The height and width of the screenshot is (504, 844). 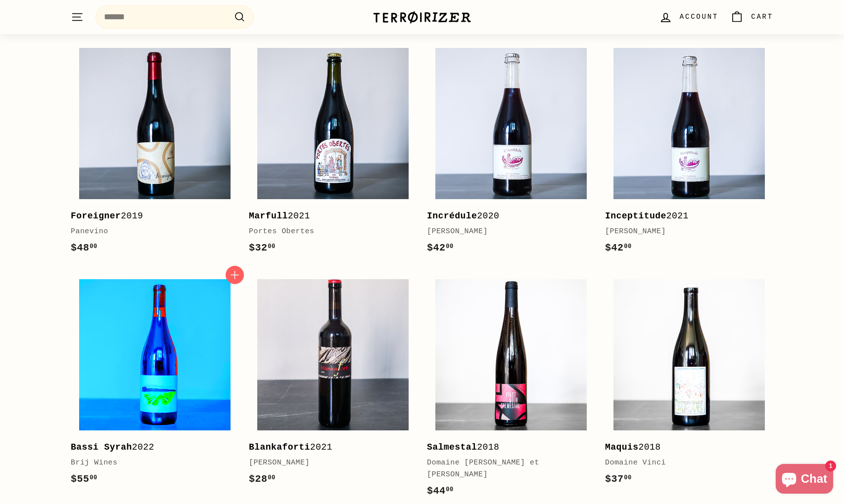 I want to click on a: Maquis2018Domaine Vinci, so click(x=689, y=384).